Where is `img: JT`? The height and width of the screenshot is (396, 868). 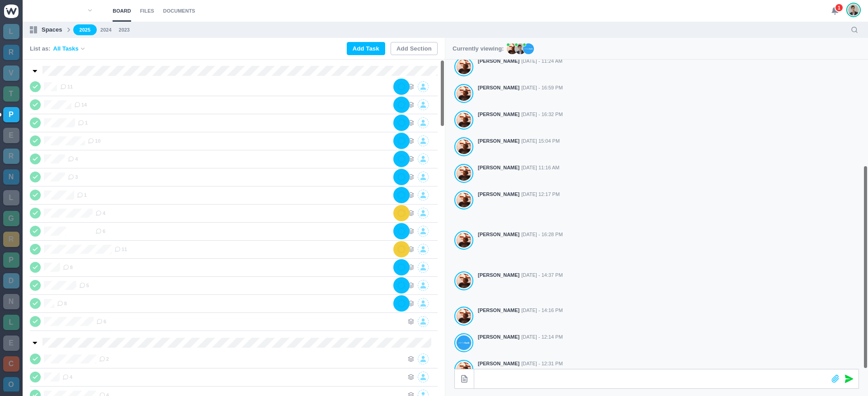 img: JT is located at coordinates (529, 49).